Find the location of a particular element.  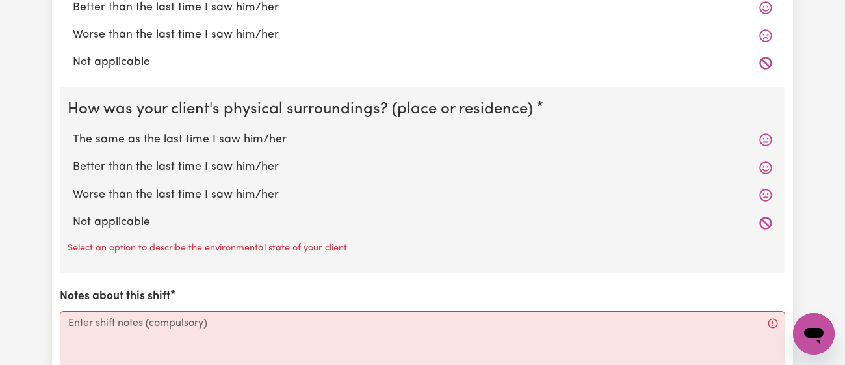

label: The same as the last time I saw him/her is located at coordinates (423, 140).